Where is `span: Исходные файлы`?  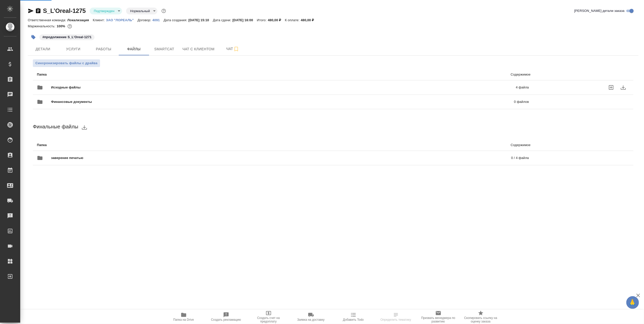 span: Исходные файлы is located at coordinates (175, 87).